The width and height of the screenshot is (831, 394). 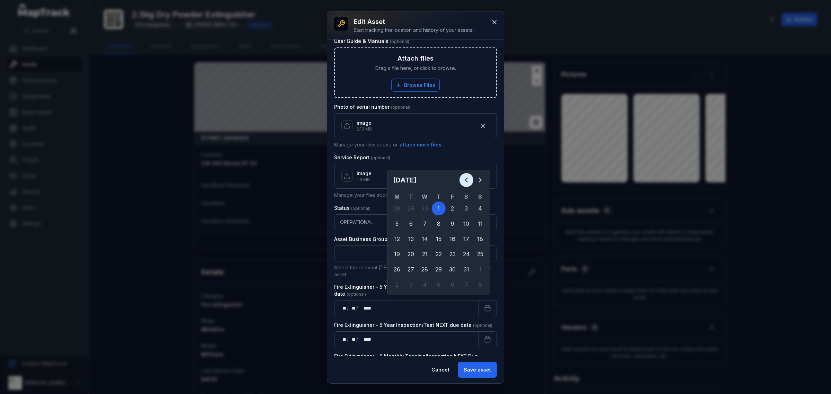 What do you see at coordinates (362, 158) in the screenshot?
I see `label: Service Report` at bounding box center [362, 158].